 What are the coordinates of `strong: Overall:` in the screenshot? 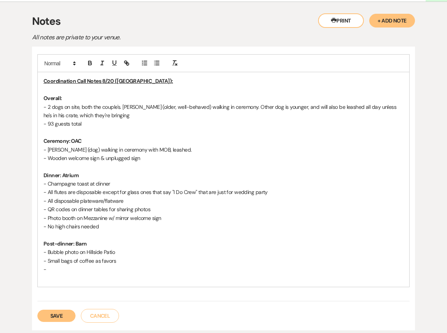 It's located at (53, 98).